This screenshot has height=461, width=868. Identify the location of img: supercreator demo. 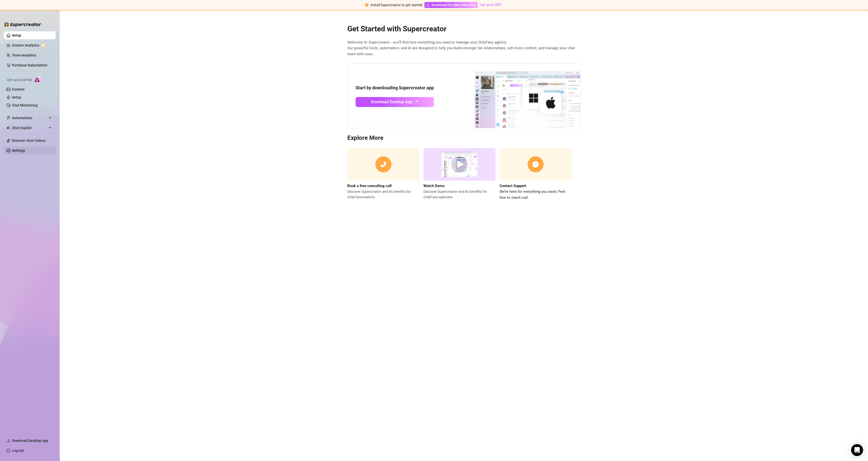
(459, 164).